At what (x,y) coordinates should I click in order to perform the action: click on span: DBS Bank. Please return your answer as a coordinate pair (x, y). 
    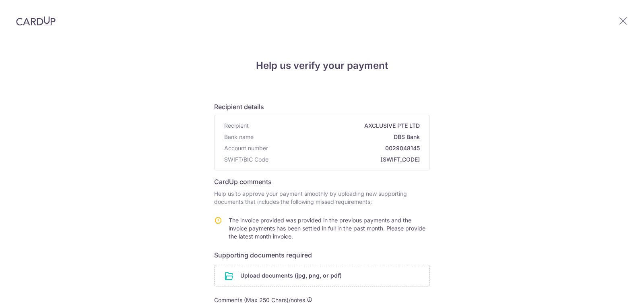
    Looking at the image, I should click on (339, 137).